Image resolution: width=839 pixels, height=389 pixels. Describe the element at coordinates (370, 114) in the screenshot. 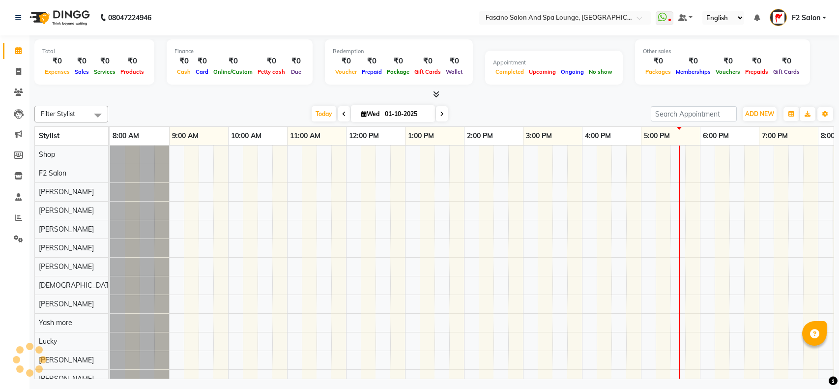

I see `span: Wed` at that location.